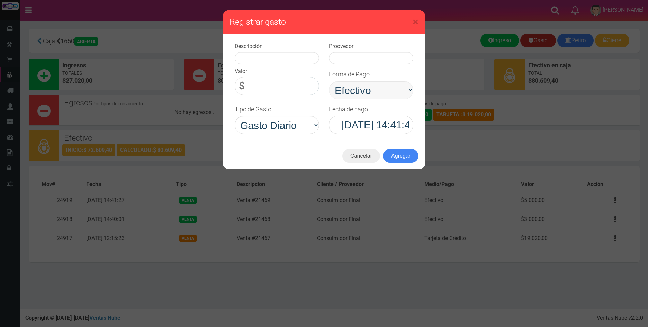 This screenshot has height=327, width=648. What do you see at coordinates (253, 109) in the screenshot?
I see `h4: Tipo de Gasto` at bounding box center [253, 109].